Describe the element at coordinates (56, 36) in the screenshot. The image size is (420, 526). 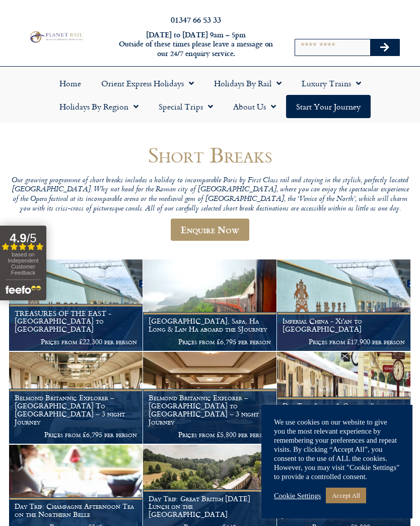
I see `img: Planet Rail Train Holidays Logo` at that location.